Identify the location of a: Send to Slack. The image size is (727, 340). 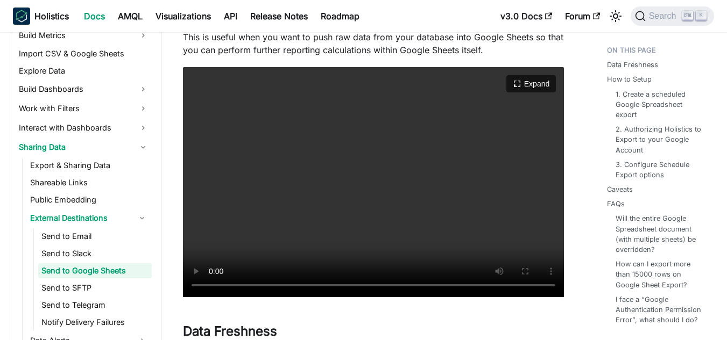
(95, 254).